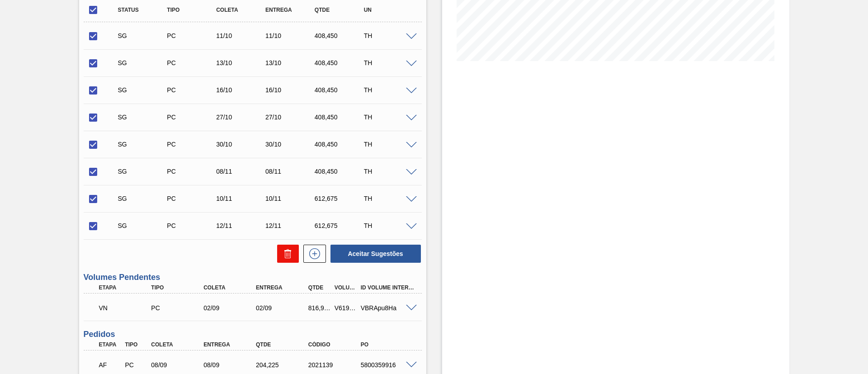 The height and width of the screenshot is (374, 868). I want to click on p: AF, so click(110, 365).